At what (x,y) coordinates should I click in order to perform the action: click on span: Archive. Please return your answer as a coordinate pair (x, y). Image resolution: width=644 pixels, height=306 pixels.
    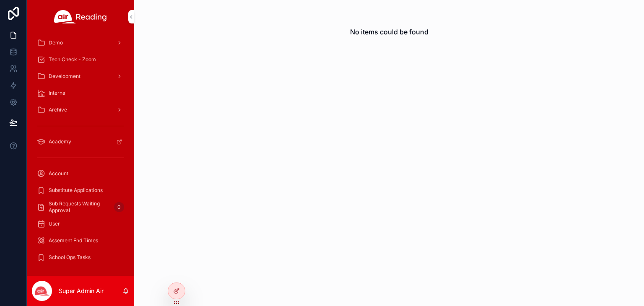
    Looking at the image, I should click on (58, 110).